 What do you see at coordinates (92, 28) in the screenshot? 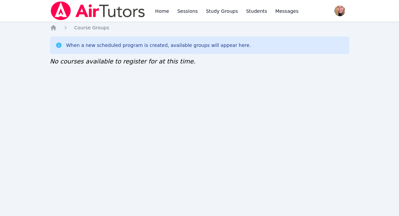
I see `a: Course Groups` at bounding box center [92, 28].